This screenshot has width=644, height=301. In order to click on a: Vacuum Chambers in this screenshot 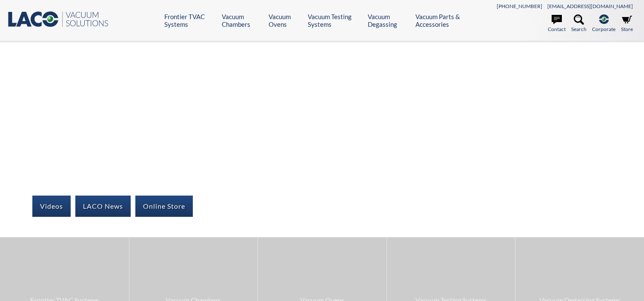, I will do `click(242, 20)`.